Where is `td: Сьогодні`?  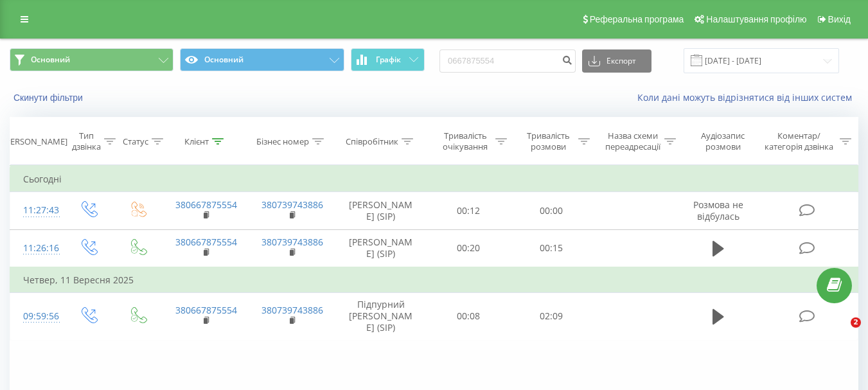 td: Сьогодні is located at coordinates (435, 179).